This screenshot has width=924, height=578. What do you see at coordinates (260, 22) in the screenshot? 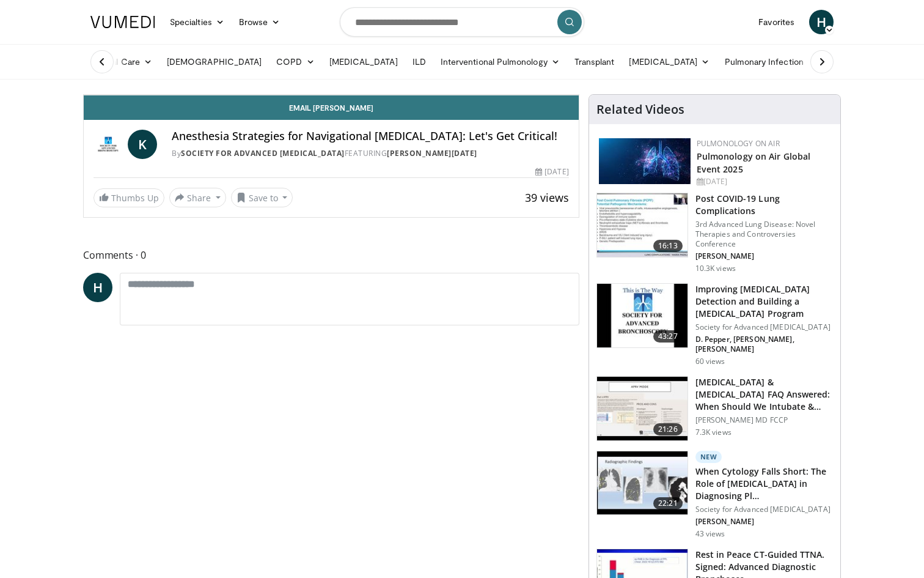
I see `a: Browse` at bounding box center [260, 22].